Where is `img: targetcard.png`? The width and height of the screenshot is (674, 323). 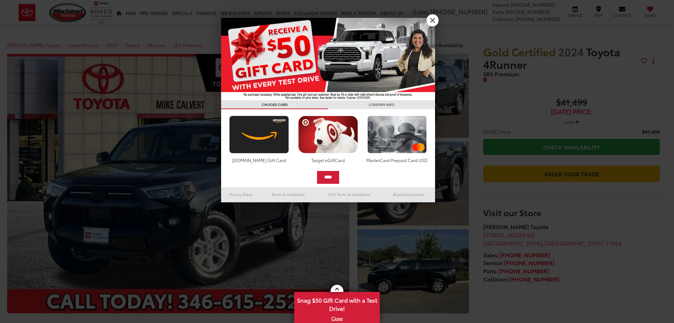 img: targetcard.png is located at coordinates (328, 134).